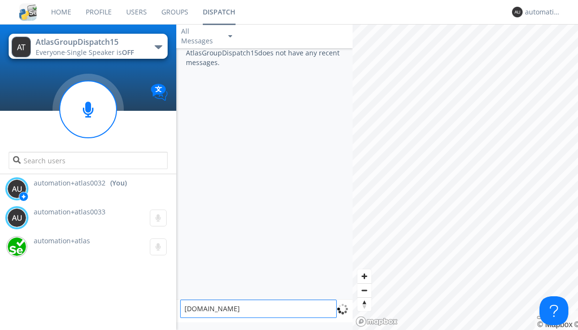 This screenshot has width=578, height=330. What do you see at coordinates (364, 305) in the screenshot?
I see `span: Reset bearing to north` at bounding box center [364, 305].